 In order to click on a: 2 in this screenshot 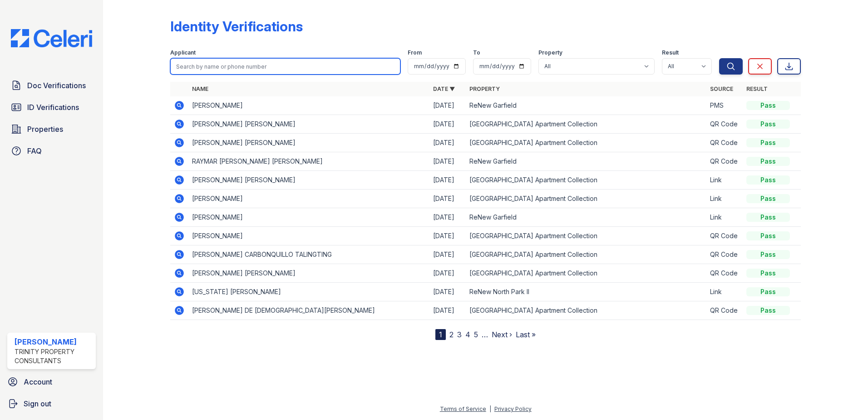, I will do `click(452, 335)`.